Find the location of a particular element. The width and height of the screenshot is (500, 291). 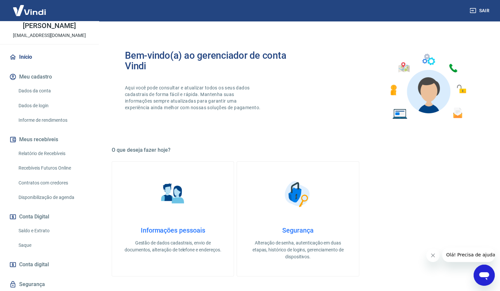

h4: Segurança is located at coordinates (298, 231).